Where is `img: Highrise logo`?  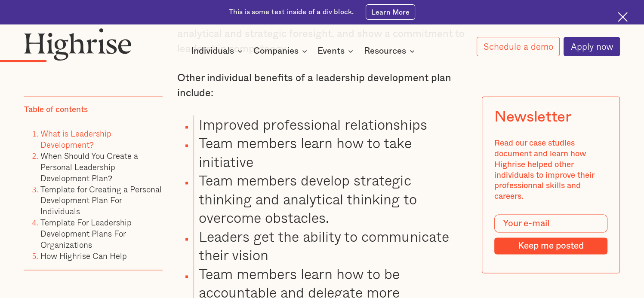 img: Highrise logo is located at coordinates (78, 45).